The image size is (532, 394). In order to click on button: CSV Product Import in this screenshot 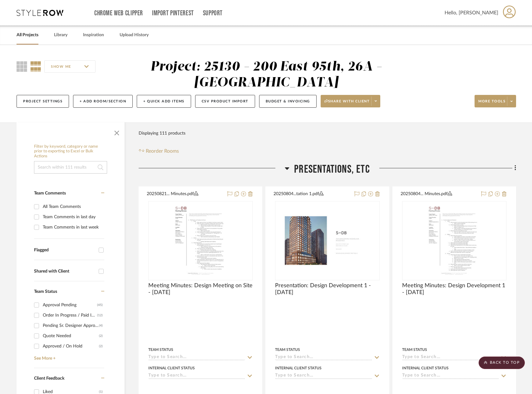, I will do `click(225, 101)`.